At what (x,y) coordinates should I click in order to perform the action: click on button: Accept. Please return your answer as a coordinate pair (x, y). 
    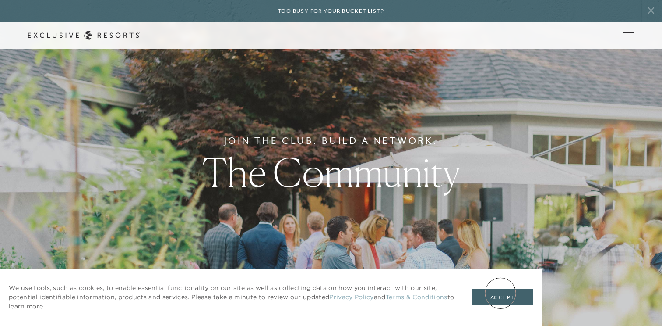
    Looking at the image, I should click on (503, 297).